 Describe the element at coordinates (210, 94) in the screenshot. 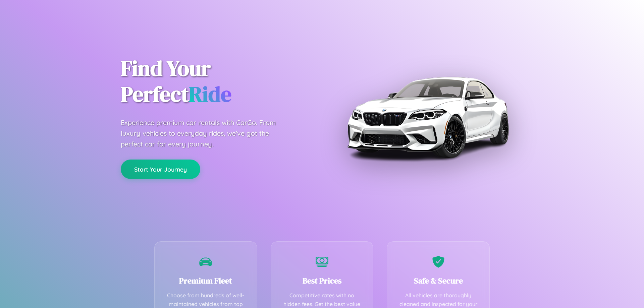

I see `span: Ride` at that location.